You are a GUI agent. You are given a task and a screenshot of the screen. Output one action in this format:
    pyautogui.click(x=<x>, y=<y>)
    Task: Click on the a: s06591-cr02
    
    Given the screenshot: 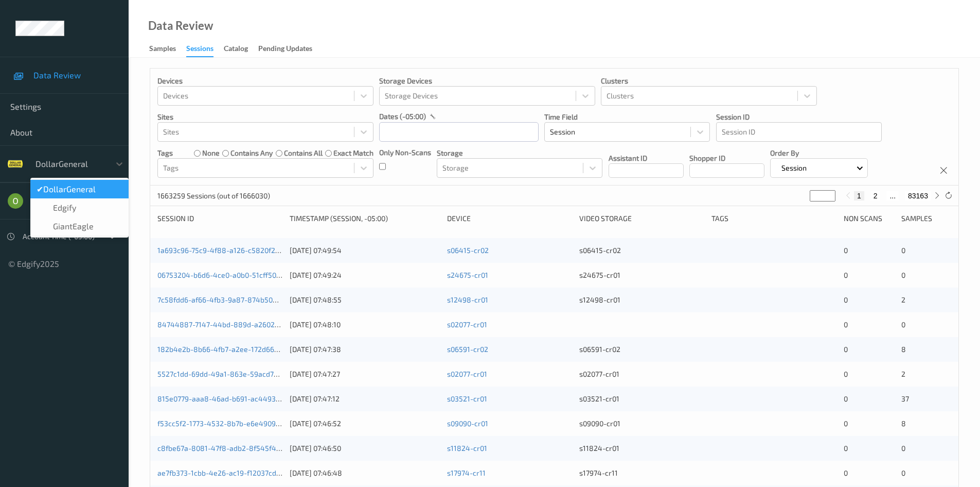 What is the action you would take?
    pyautogui.click(x=468, y=349)
    